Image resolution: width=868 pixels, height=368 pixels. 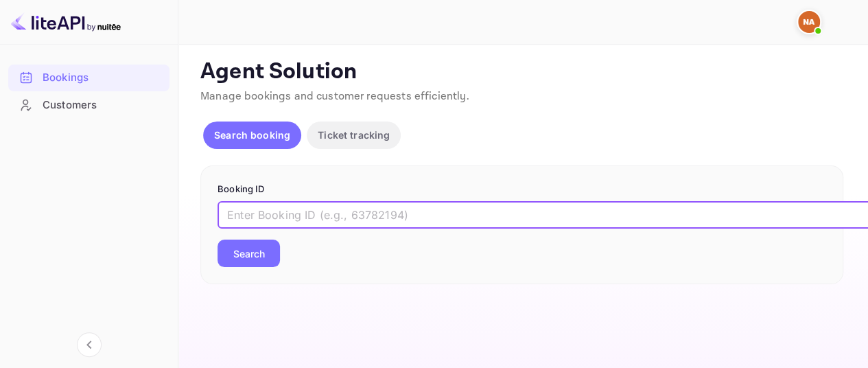 I want to click on button: Collapse navigation, so click(x=89, y=344).